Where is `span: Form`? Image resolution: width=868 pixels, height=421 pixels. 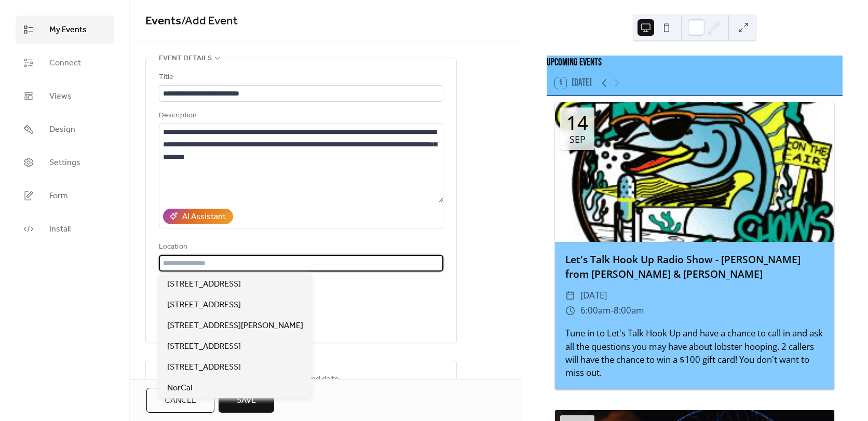
span: Form is located at coordinates (59, 196).